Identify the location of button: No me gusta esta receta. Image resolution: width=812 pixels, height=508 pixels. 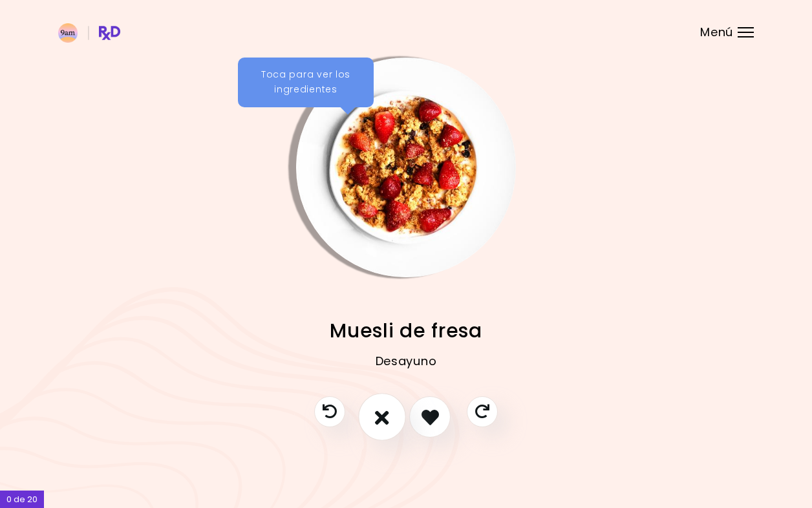
(382, 418).